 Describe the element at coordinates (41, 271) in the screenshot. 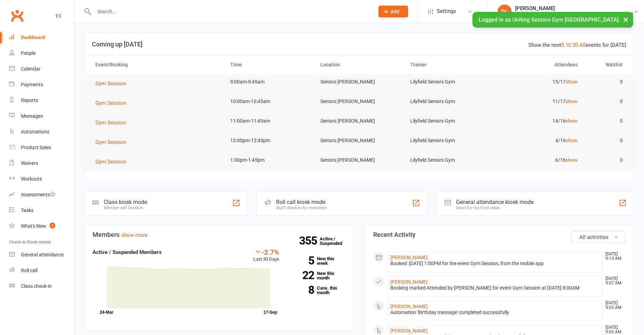

I see `a: Roll call` at that location.